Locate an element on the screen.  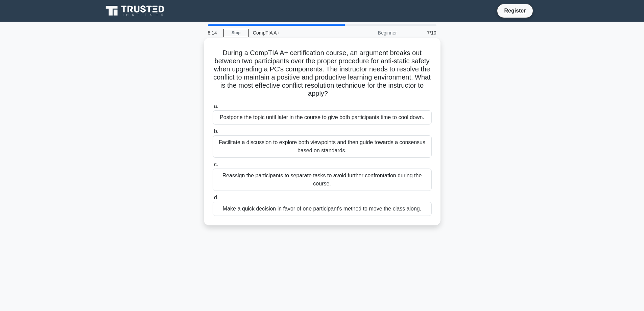
div: 7/10 is located at coordinates (420, 33).